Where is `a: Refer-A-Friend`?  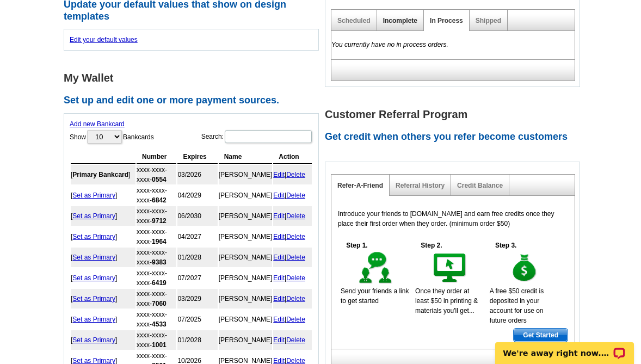 a: Refer-A-Friend is located at coordinates (361, 186).